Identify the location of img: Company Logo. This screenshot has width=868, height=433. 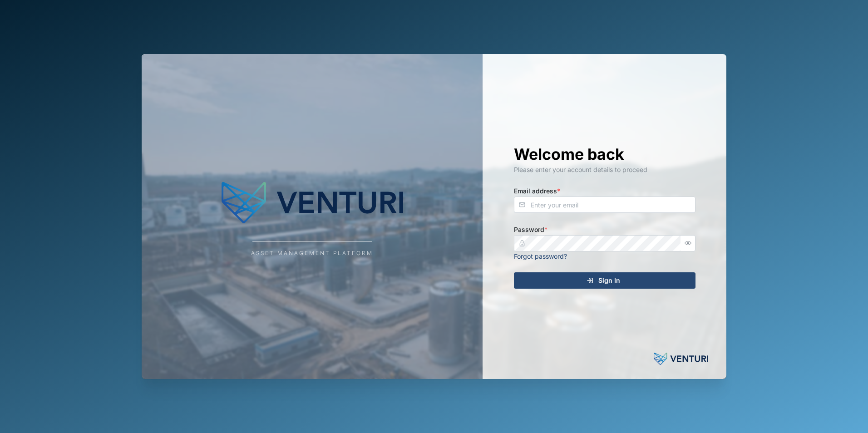
(312, 202).